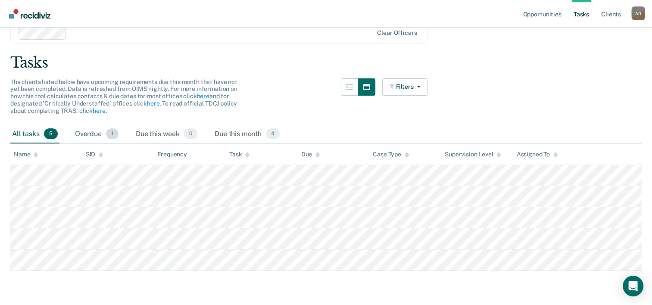 This screenshot has height=305, width=652. I want to click on div: A D, so click(638, 13).